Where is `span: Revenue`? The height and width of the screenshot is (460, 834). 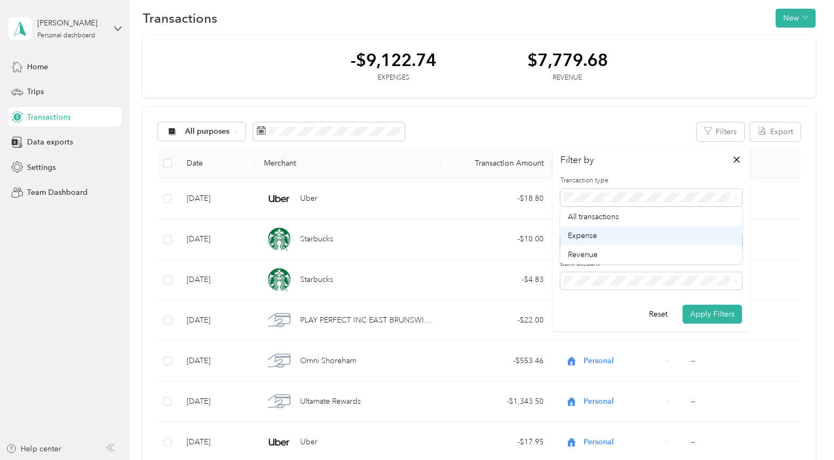 span: Revenue is located at coordinates (582, 254).